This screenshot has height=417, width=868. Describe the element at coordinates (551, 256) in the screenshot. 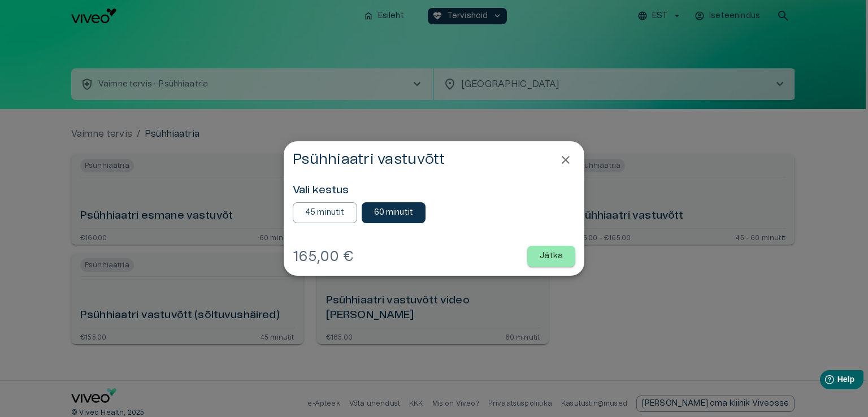

I see `button: Jätka` at that location.